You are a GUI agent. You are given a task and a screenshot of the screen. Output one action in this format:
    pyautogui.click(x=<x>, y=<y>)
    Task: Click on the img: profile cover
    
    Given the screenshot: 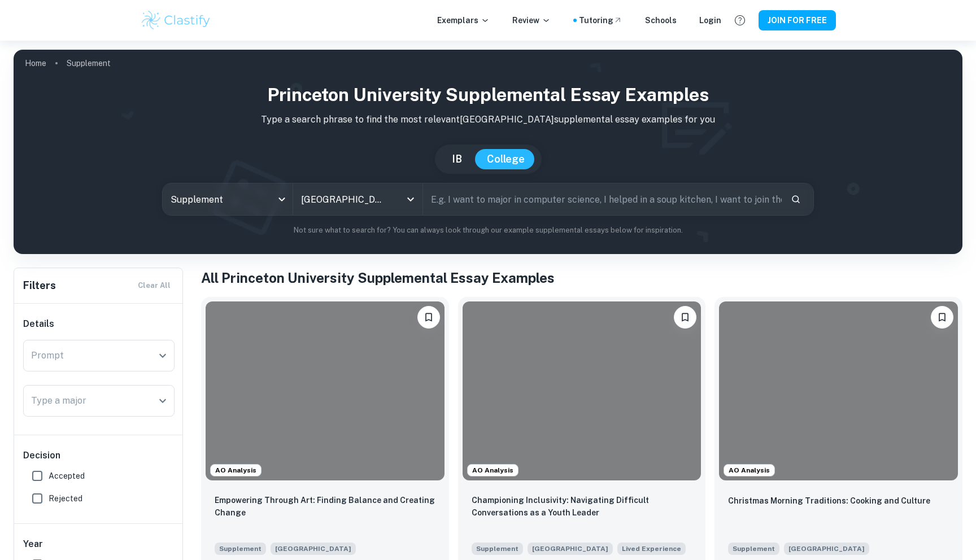 What is the action you would take?
    pyautogui.click(x=488, y=152)
    